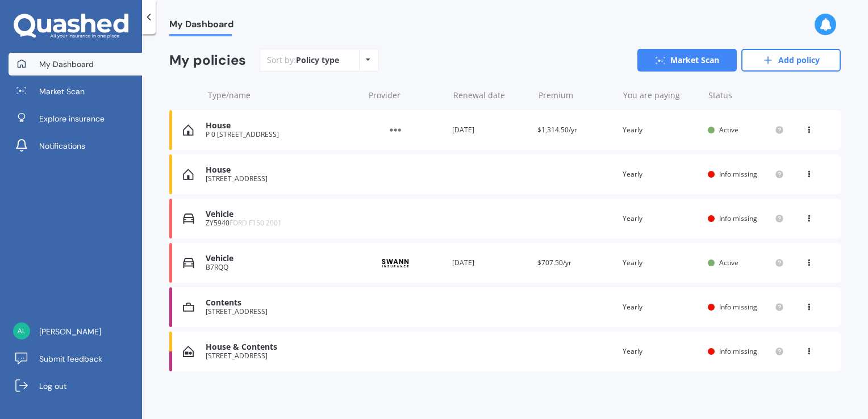 This screenshot has height=419, width=868. I want to click on span: Log out, so click(53, 386).